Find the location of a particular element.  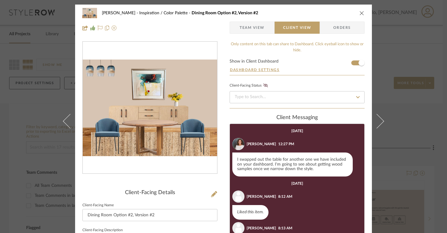

div: Client-Facing Details is located at coordinates (150, 193).